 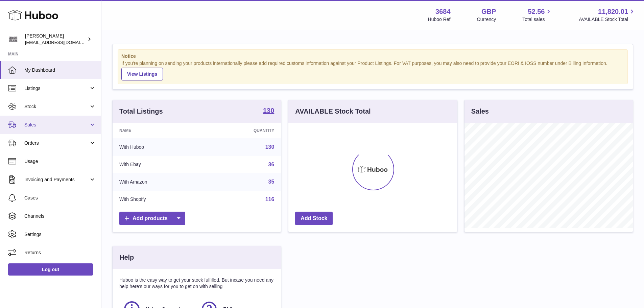 I want to click on div: Currency, so click(x=487, y=19).